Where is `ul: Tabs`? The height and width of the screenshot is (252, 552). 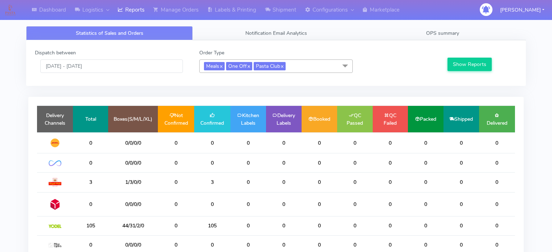 ul: Tabs is located at coordinates (276, 33).